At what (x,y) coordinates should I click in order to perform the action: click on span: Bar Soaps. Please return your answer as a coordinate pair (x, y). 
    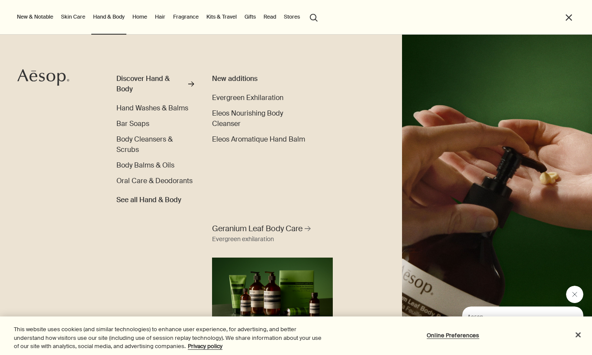
    Looking at the image, I should click on (133, 123).